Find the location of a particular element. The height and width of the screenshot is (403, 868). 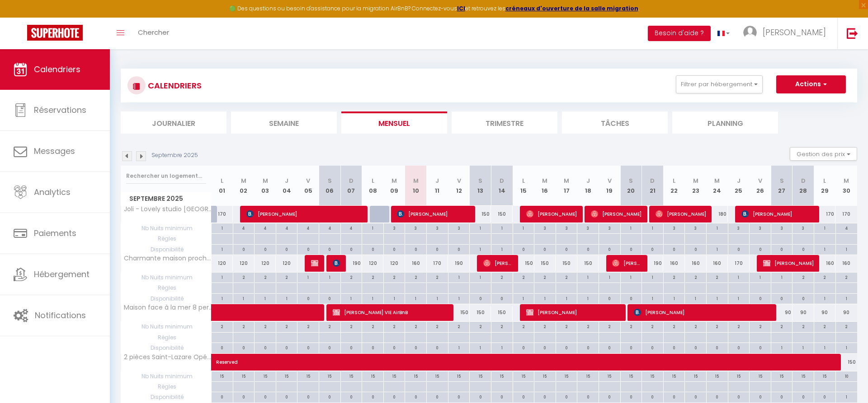

span: Chercher is located at coordinates (153, 32).